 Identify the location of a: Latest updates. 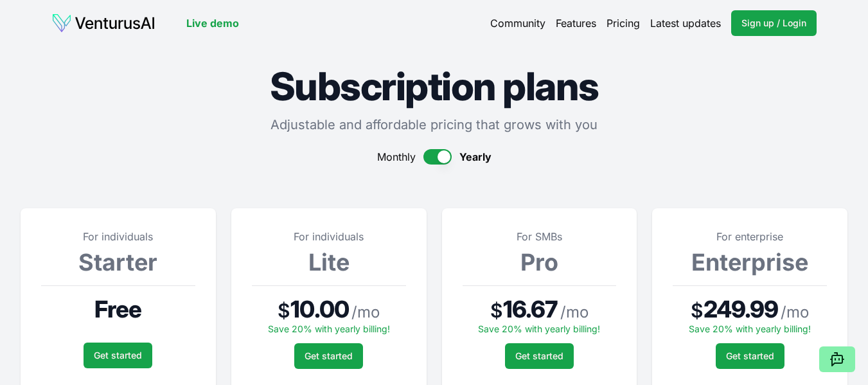
(685, 23).